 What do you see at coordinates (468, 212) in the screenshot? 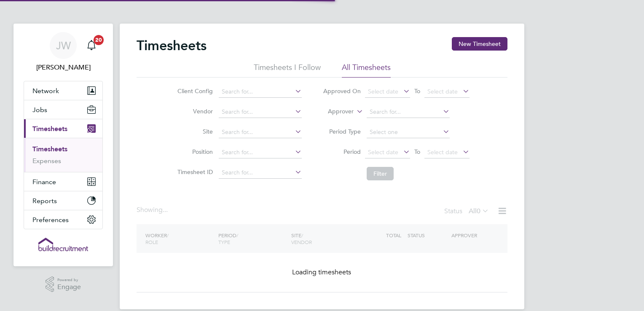
I see `div: Status` at bounding box center [468, 212].